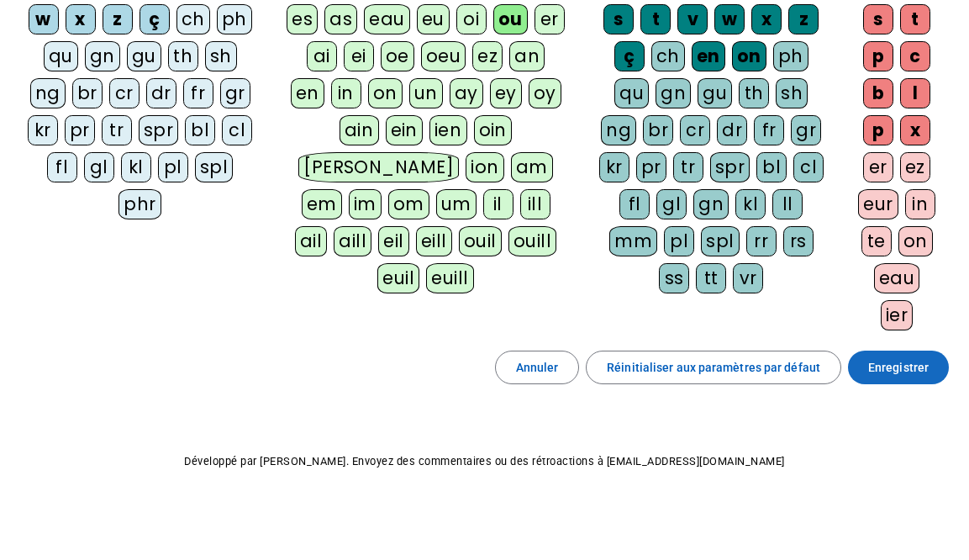  Describe the element at coordinates (159, 130) in the screenshot. I see `div: spr` at that location.